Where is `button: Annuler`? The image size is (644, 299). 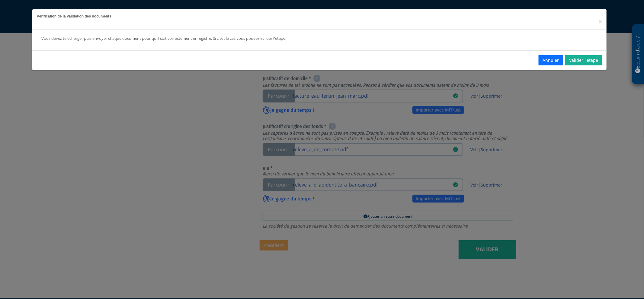 button: Annuler is located at coordinates (550, 60).